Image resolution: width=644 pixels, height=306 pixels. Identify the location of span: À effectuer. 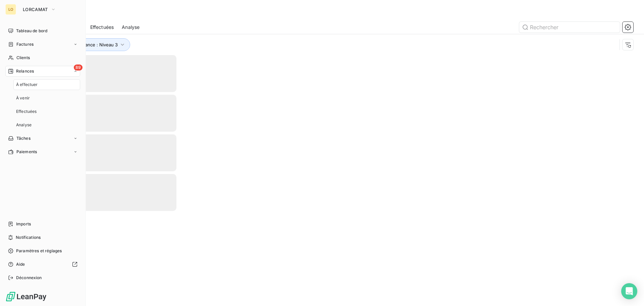
(27, 85).